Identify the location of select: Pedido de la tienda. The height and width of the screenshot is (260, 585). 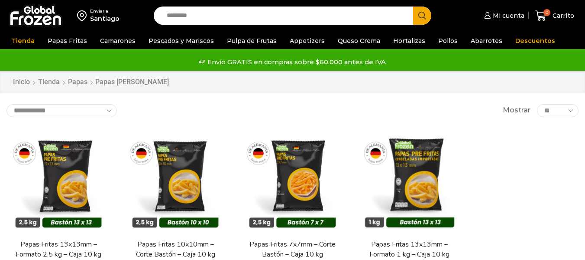
(62, 110).